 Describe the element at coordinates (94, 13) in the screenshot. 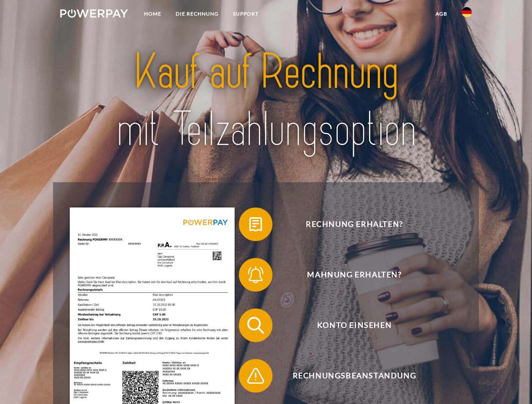

I see `img: logo-powerpay-white.svg` at that location.